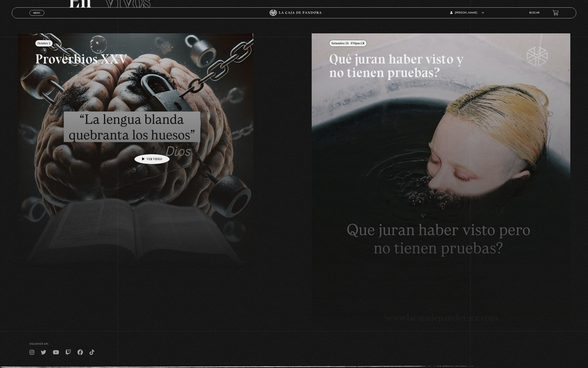 The width and height of the screenshot is (588, 368). What do you see at coordinates (535, 13) in the screenshot?
I see `a: Buscar` at bounding box center [535, 13].